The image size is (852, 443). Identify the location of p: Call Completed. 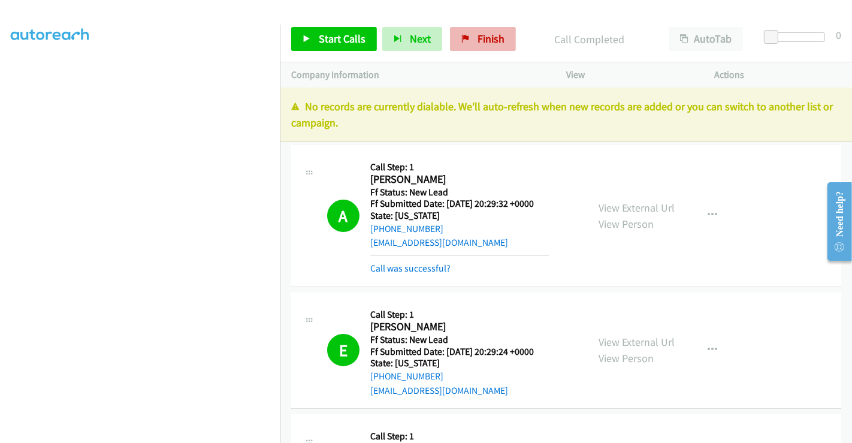
(590, 39).